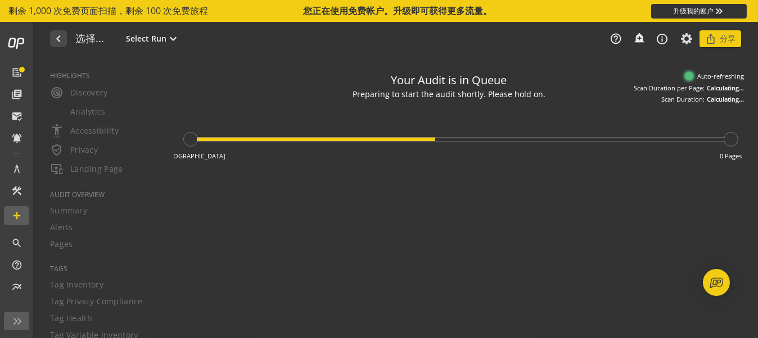 The height and width of the screenshot is (338, 758). I want to click on div: Auto-refreshing, so click(714, 76).